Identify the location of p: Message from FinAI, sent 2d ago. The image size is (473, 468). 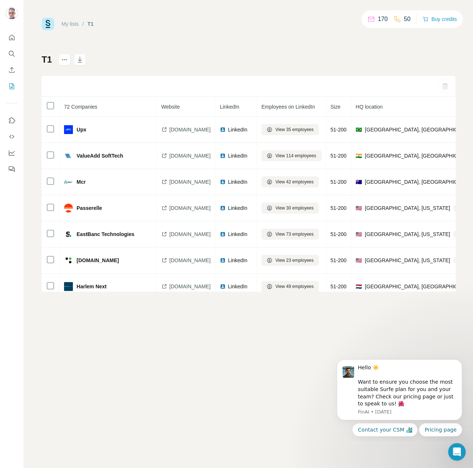
(81, 59).